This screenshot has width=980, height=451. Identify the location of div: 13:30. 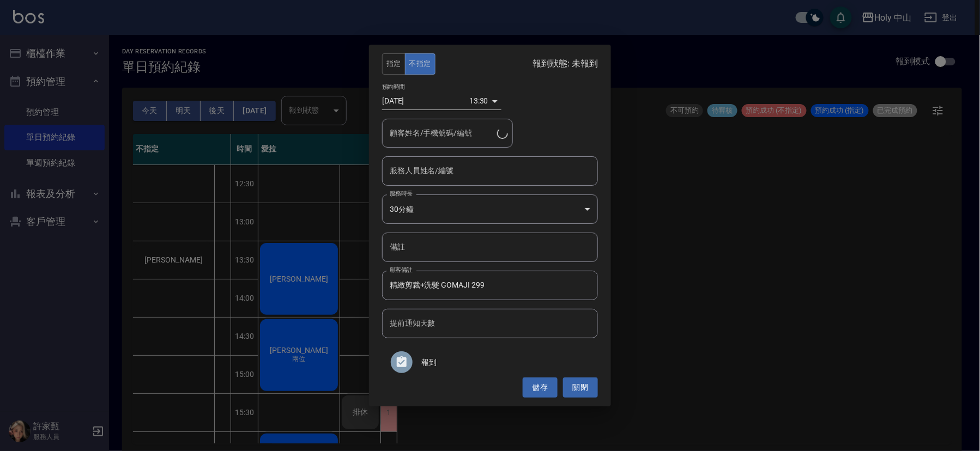
(478, 100).